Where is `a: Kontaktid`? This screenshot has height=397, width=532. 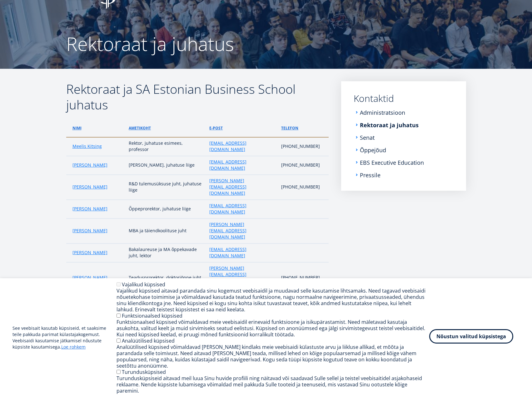
a: Kontaktid is located at coordinates (404, 99).